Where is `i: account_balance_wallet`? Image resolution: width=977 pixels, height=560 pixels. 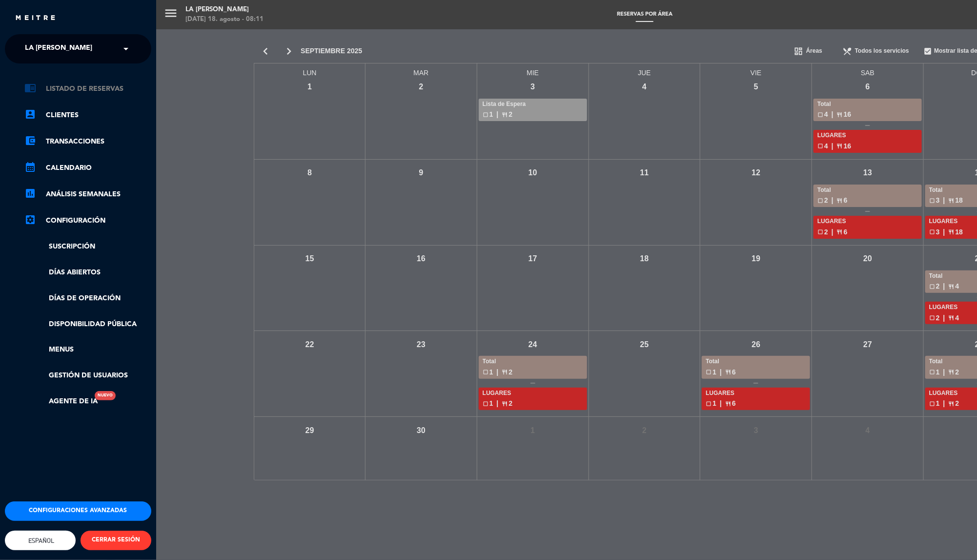 i: account_balance_wallet is located at coordinates (30, 141).